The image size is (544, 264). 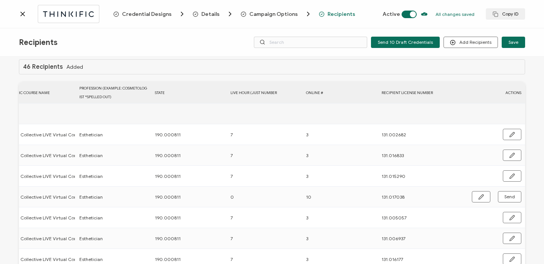 I want to click on span: Active, so click(x=392, y=14).